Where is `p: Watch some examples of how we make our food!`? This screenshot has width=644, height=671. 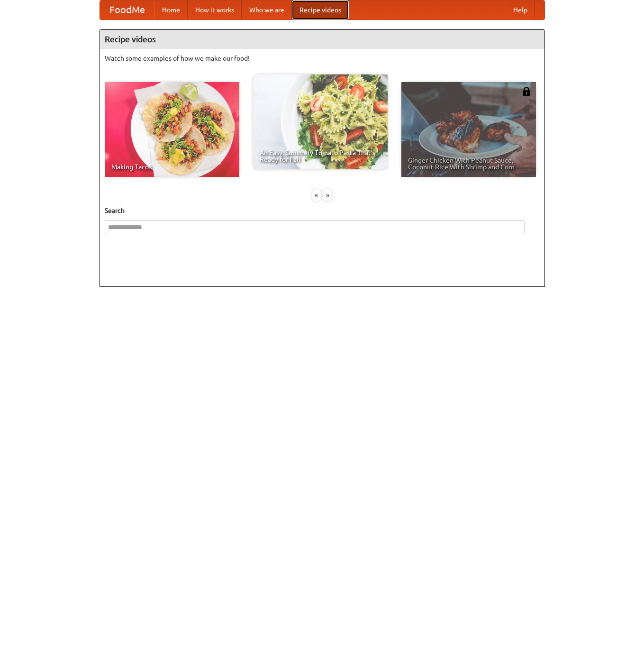
p: Watch some examples of how we make our food! is located at coordinates (322, 58).